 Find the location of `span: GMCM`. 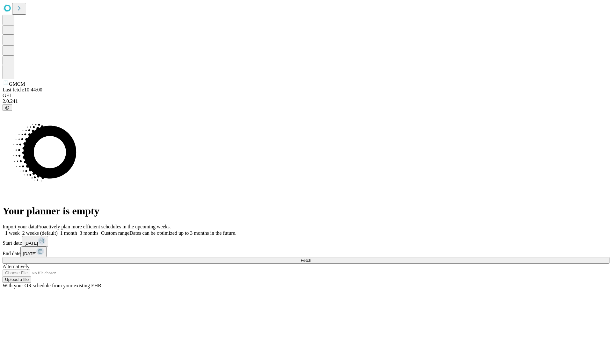

span: GMCM is located at coordinates (17, 84).